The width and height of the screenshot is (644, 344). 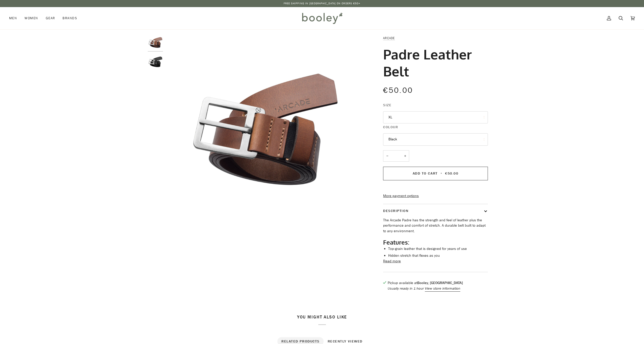 I want to click on p: Pickup available at, so click(x=425, y=283).